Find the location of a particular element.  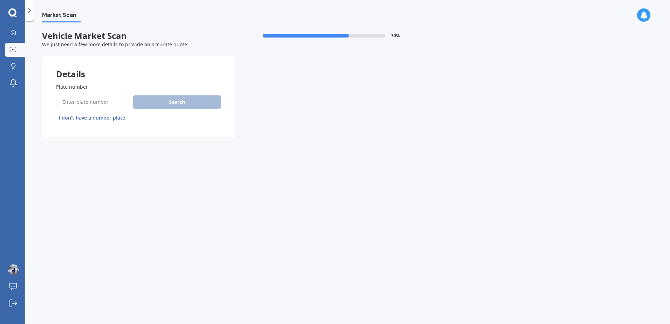

img: ACg8ocKUyttMXx5diZEp8lVsWaJN8dajUlr9dJSX4qZgJ118Vf3lzDdZ1g=s96-c is located at coordinates (13, 270).